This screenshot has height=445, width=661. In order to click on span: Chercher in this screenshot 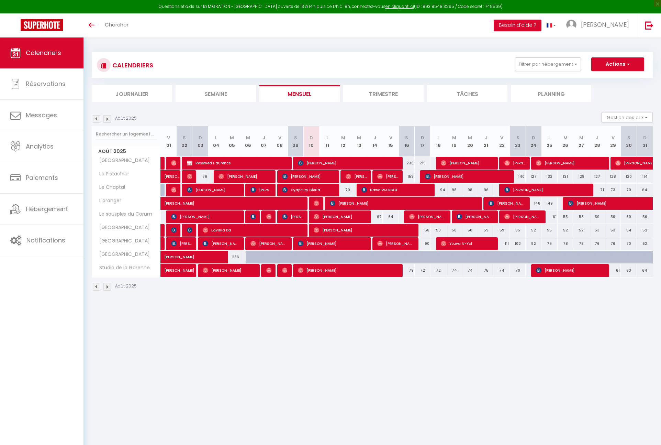, I will do `click(117, 24)`.